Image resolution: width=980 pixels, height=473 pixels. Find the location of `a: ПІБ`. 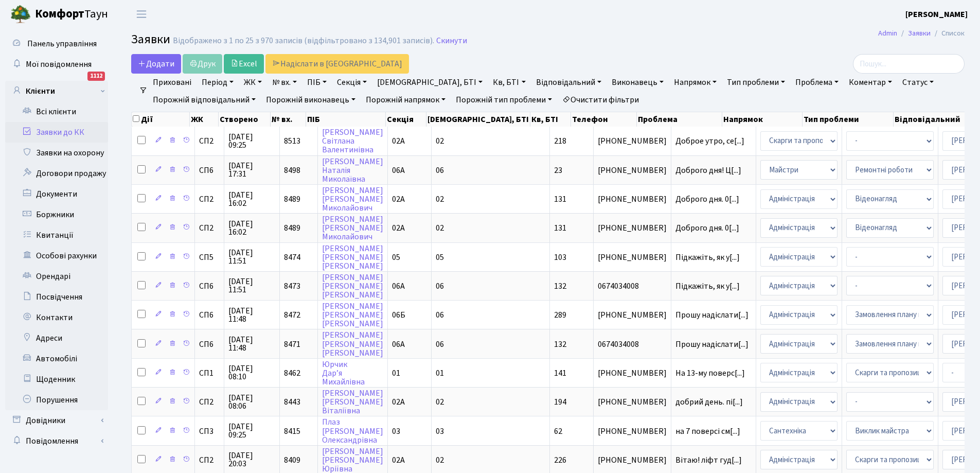

a: ПІБ is located at coordinates (317, 82).